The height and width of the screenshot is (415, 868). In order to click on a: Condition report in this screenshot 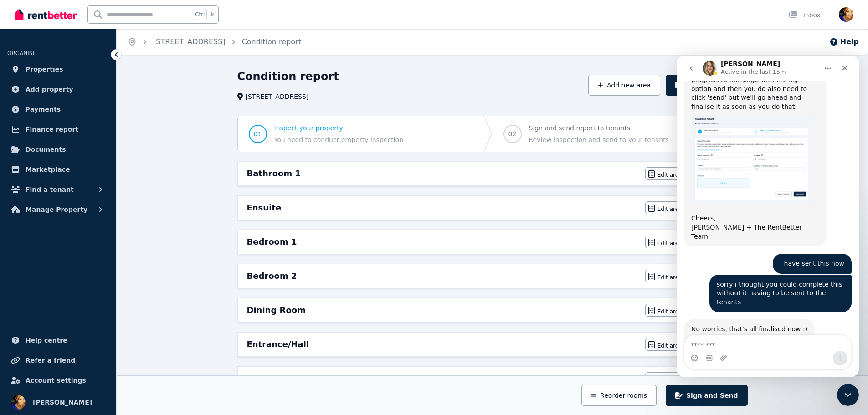, I will do `click(271, 41)`.